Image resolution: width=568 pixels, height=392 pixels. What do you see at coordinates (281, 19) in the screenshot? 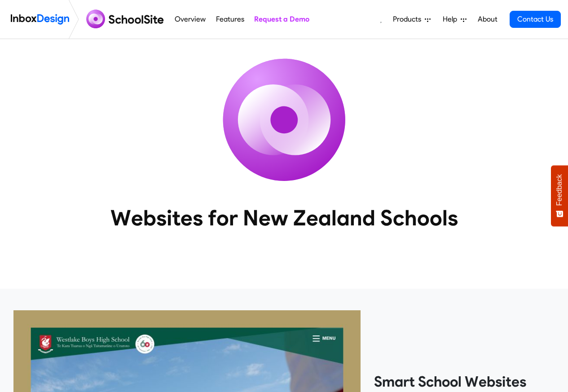
I see `a: Request a Demo` at bounding box center [281, 19].